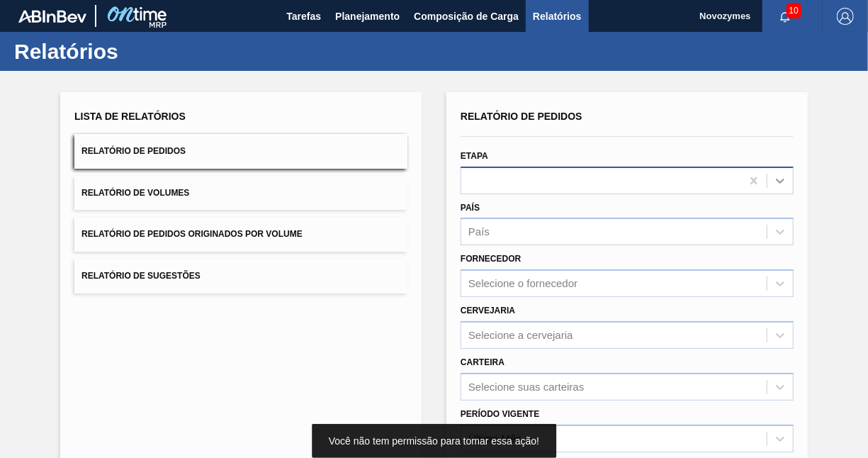 Image resolution: width=868 pixels, height=458 pixels. I want to click on span: Composição de Carga, so click(466, 17).